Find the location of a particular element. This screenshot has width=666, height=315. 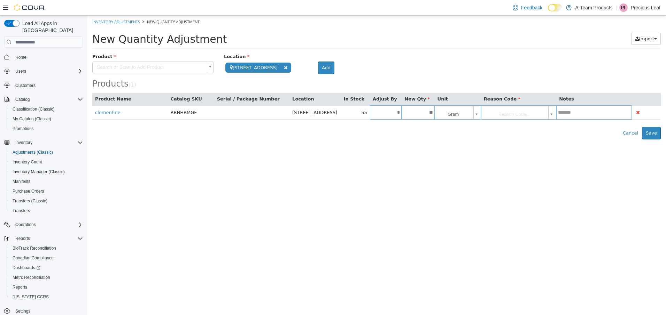

button: Transfers is located at coordinates (46, 211).